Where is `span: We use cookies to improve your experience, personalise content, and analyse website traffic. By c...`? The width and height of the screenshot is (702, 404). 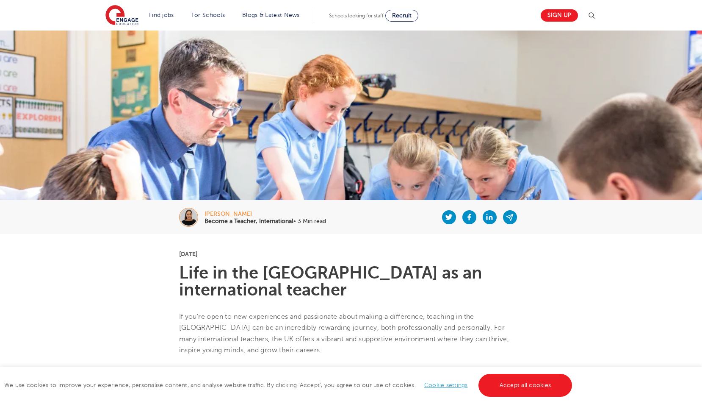
span: We use cookies to improve your experience, personalise content, and analyse website traffic. By c... is located at coordinates (289, 385).